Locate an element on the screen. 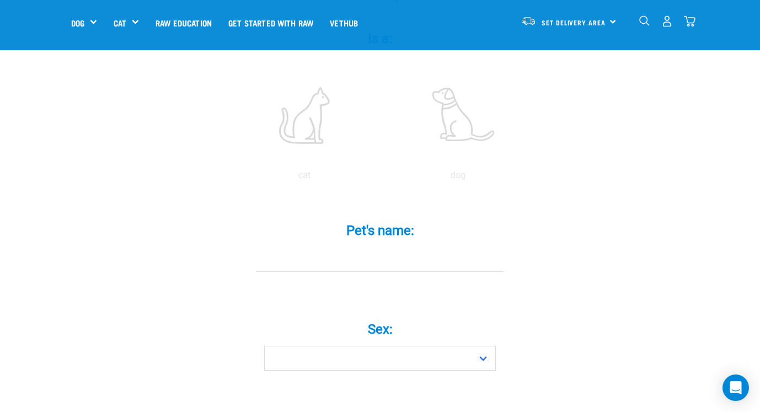 This screenshot has width=760, height=412. img: user.png is located at coordinates (667, 21).